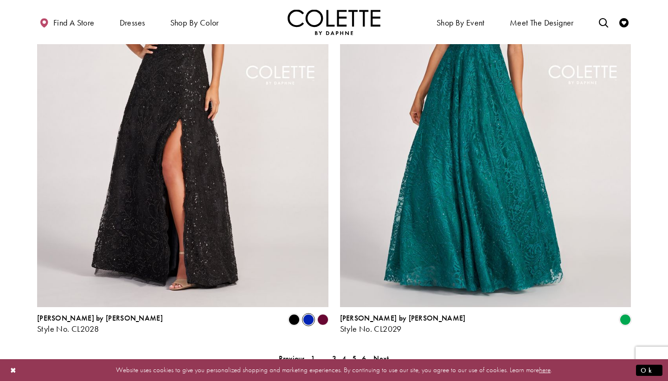 Image resolution: width=668 pixels, height=381 pixels. I want to click on a: Meet the designer, so click(542, 22).